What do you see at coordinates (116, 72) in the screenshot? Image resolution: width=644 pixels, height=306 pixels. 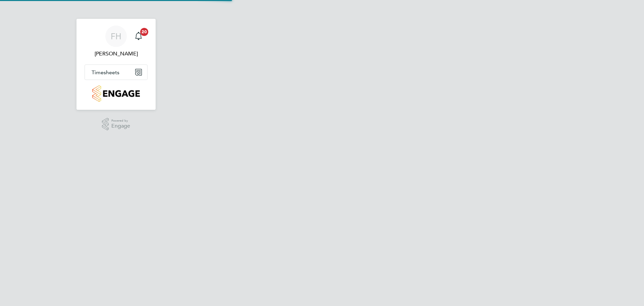 I see `button: Timesheets` at bounding box center [116, 72].